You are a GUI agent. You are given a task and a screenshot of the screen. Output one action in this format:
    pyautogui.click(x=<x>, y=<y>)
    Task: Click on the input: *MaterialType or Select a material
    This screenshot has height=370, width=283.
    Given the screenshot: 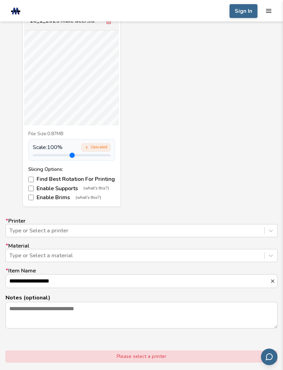 What is the action you would take?
    pyautogui.click(x=10, y=255)
    